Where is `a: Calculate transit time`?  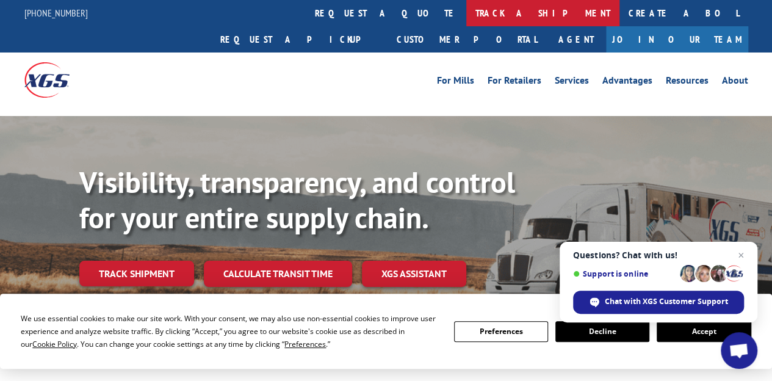
a: Calculate transit time is located at coordinates (278, 273).